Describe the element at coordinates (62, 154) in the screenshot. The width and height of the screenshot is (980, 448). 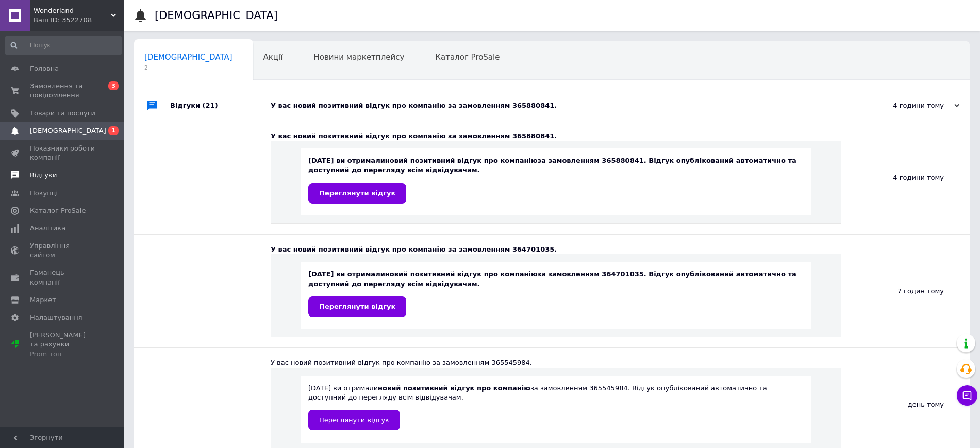
I see `span: Показники роботи компанії` at that location.